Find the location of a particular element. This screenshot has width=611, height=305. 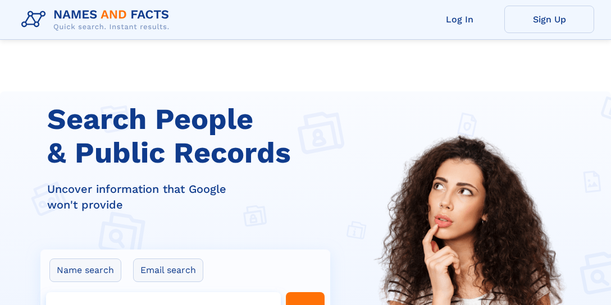

a: Log In is located at coordinates (459, 19).